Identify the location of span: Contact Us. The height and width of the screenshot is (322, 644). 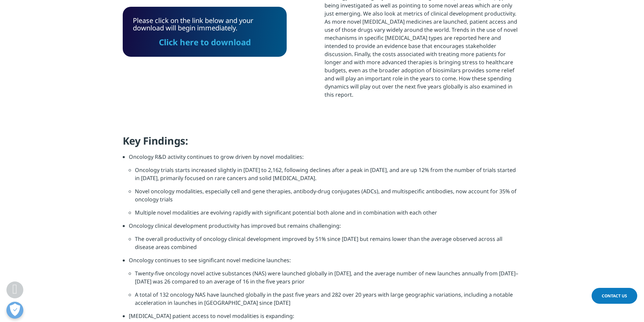
(614, 295).